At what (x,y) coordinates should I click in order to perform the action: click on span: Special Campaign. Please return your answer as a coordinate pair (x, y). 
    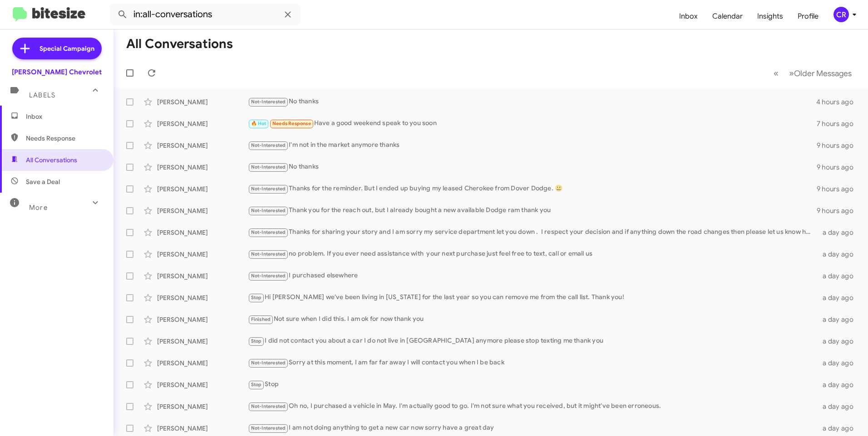
    Looking at the image, I should click on (67, 48).